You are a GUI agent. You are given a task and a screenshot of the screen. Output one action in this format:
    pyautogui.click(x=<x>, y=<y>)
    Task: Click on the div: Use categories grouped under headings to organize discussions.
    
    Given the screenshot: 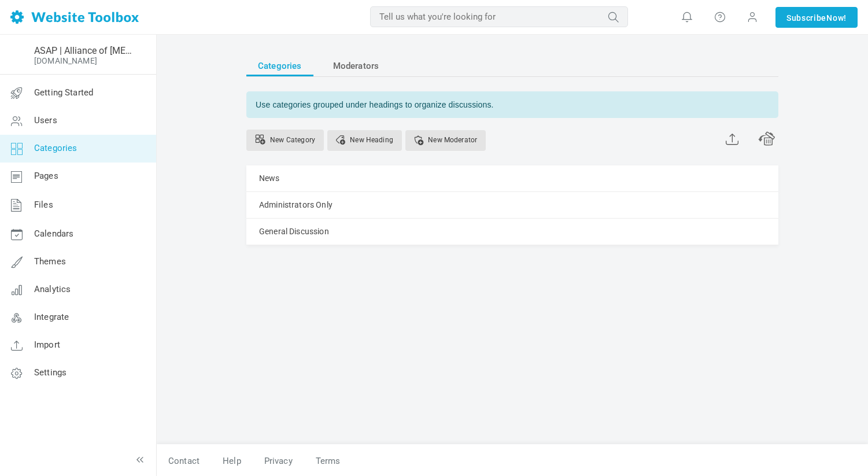 What is the action you would take?
    pyautogui.click(x=513, y=105)
    